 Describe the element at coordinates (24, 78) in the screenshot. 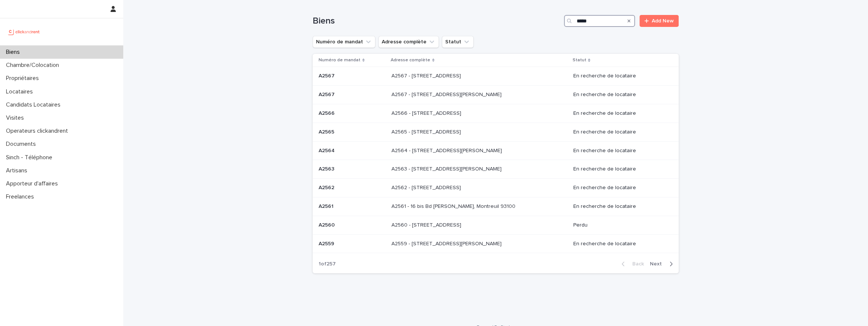

I see `p: Propriétaires` at that location.